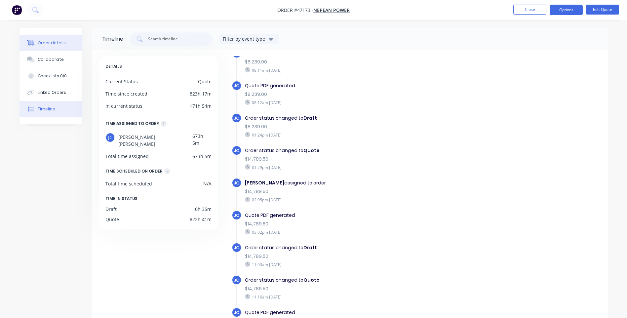 The width and height of the screenshot is (627, 318). Describe the element at coordinates (201, 93) in the screenshot. I see `div: 823h 17m` at that location.